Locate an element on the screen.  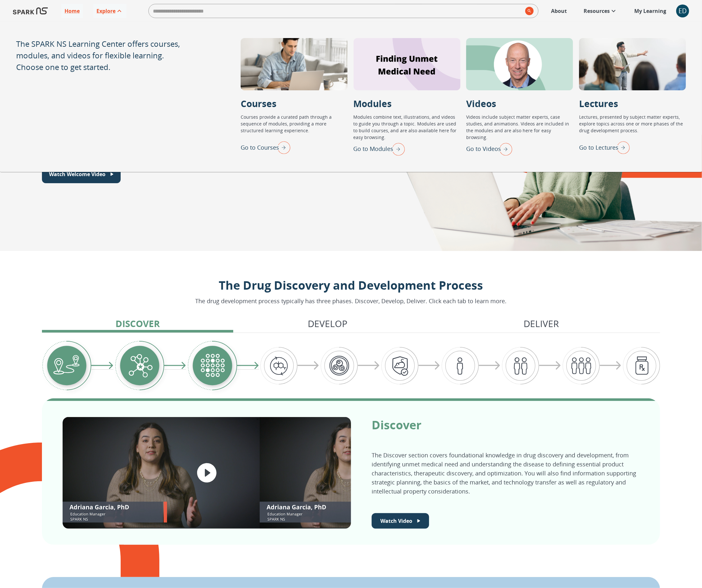
p: Lectures is located at coordinates (599, 103).